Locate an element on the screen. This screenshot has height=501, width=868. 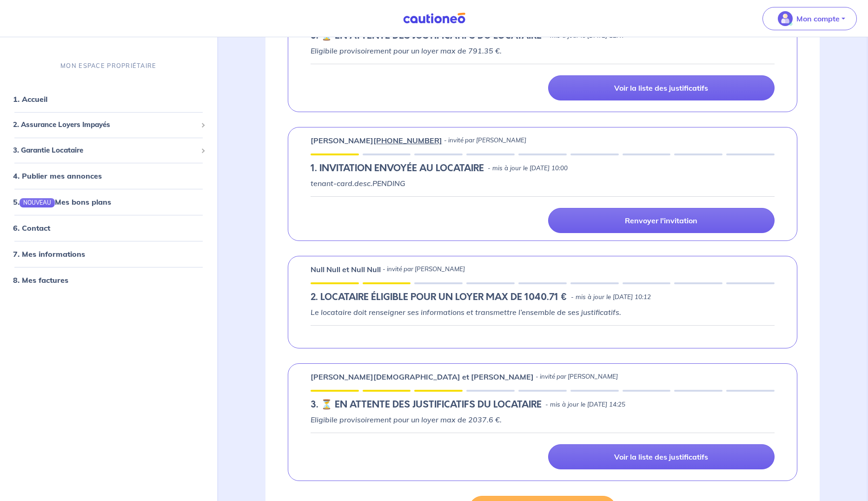
a: 1. Accueil is located at coordinates (30, 99).